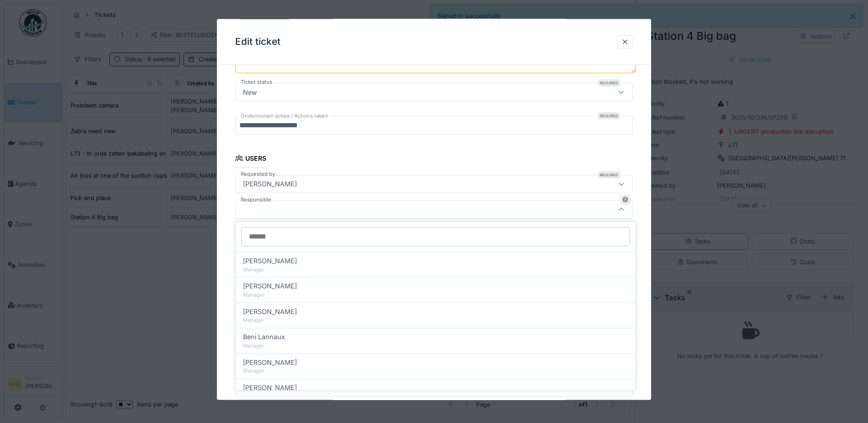 The width and height of the screenshot is (868, 423). What do you see at coordinates (249, 403) in the screenshot?
I see `label: Priority` at bounding box center [249, 403].